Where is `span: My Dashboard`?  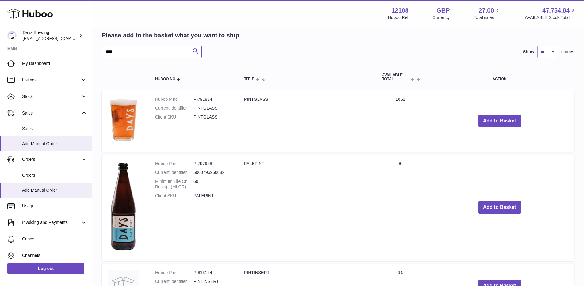
span: My Dashboard is located at coordinates (55, 63).